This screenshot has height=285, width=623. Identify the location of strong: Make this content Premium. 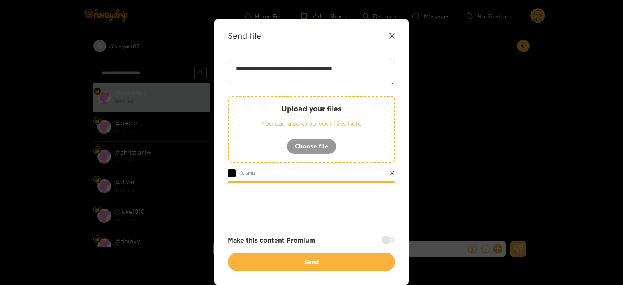
(271, 240).